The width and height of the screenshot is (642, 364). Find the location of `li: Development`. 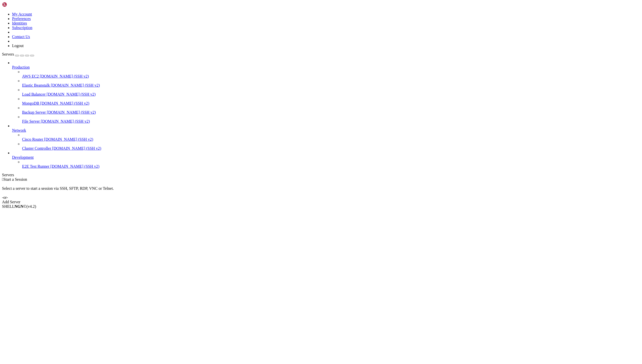

li: Development is located at coordinates (326, 160).